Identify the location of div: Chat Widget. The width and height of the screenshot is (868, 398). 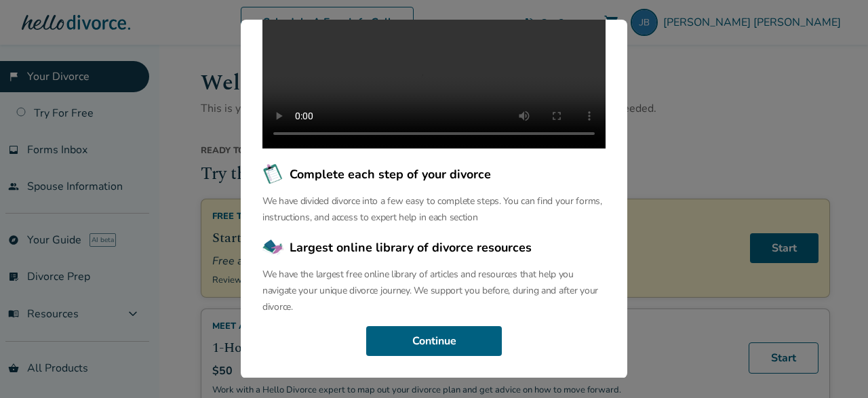
(834, 365).